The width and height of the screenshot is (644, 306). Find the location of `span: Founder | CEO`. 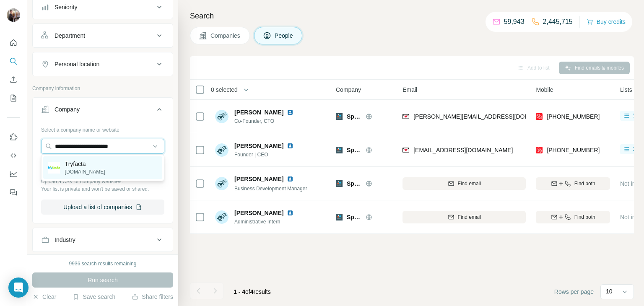

span: Founder | CEO is located at coordinates (269, 155).